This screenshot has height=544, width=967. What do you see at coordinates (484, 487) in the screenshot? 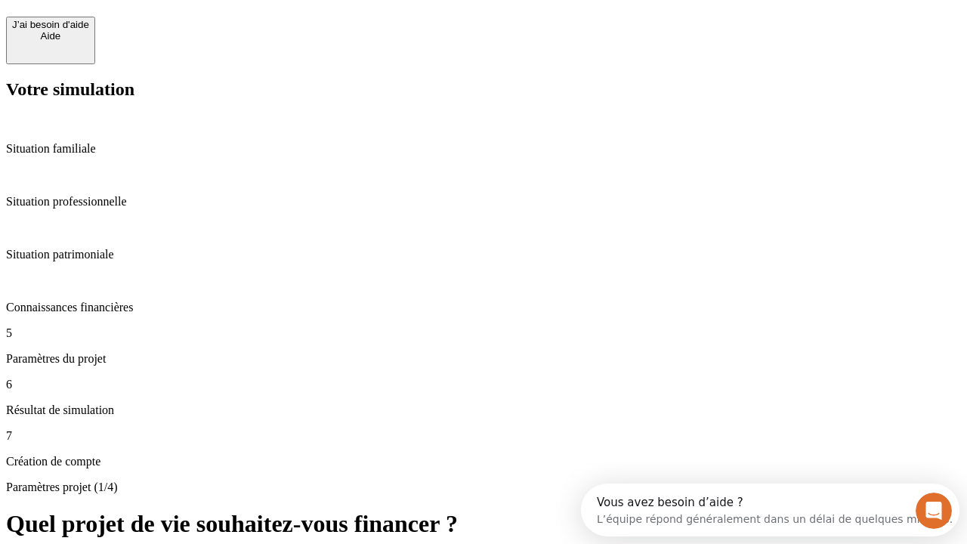
I see `p: Paramètres projet (1/4)` at bounding box center [484, 487].